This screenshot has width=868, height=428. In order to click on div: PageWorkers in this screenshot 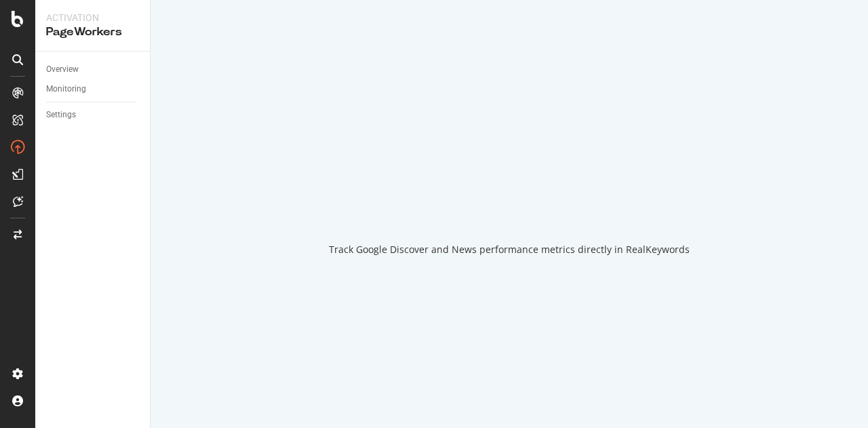, I will do `click(92, 32)`.